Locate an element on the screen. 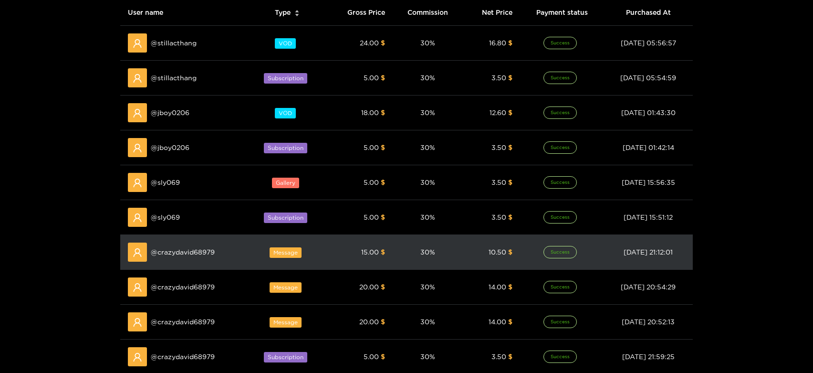  span: caret-up is located at coordinates (297, 11).